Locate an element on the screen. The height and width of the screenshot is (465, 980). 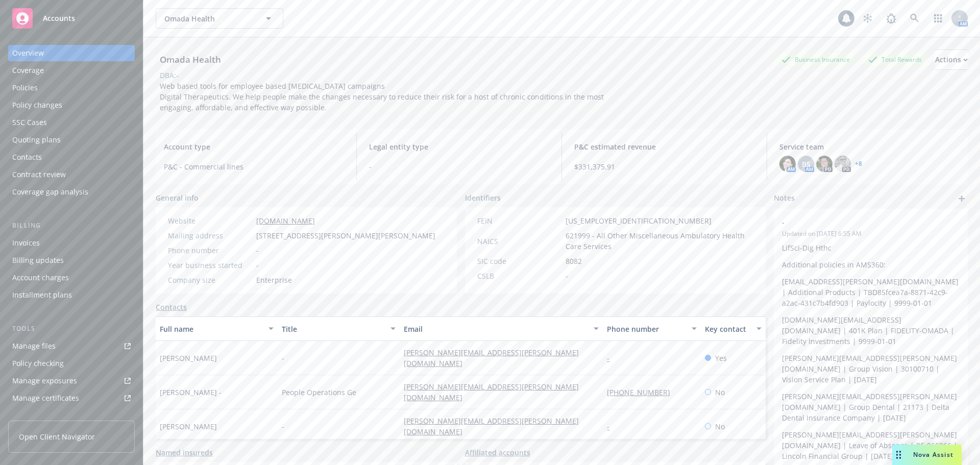
div: SIC code is located at coordinates (519, 261).